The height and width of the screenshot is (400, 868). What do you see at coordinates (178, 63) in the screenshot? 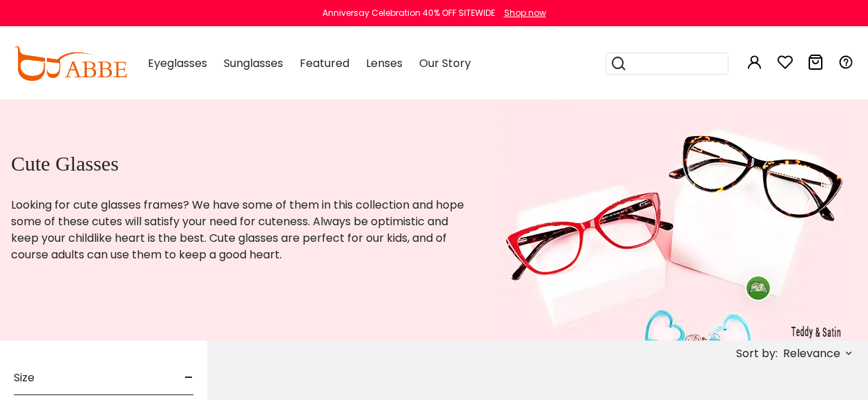
I see `span: Eyeglasses` at bounding box center [178, 63].